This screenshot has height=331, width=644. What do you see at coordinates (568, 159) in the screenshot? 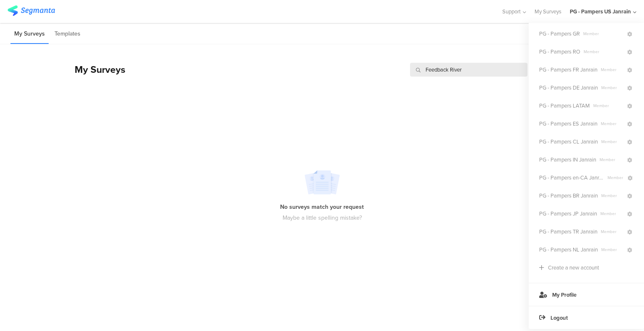
I see `span: PG - Pampers IN Janrain` at bounding box center [568, 159].